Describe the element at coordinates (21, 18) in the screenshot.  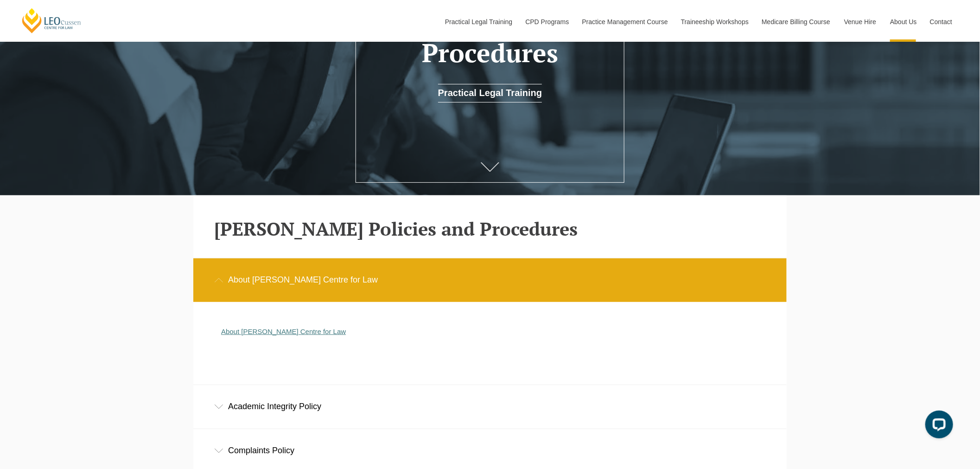
I see `button: Open LiveChat chat widget` at that location.